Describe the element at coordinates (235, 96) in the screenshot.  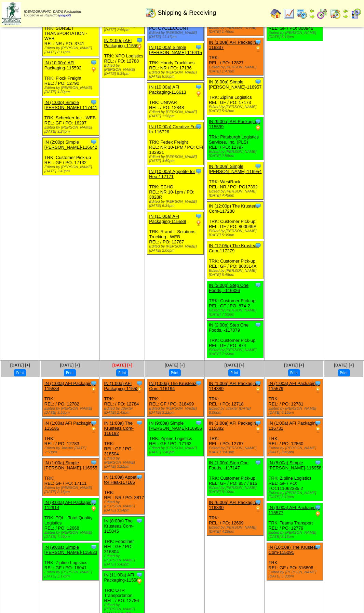
I see `div: TRK: Zipline Logistics REL: GF / PO: 17173` at that location.